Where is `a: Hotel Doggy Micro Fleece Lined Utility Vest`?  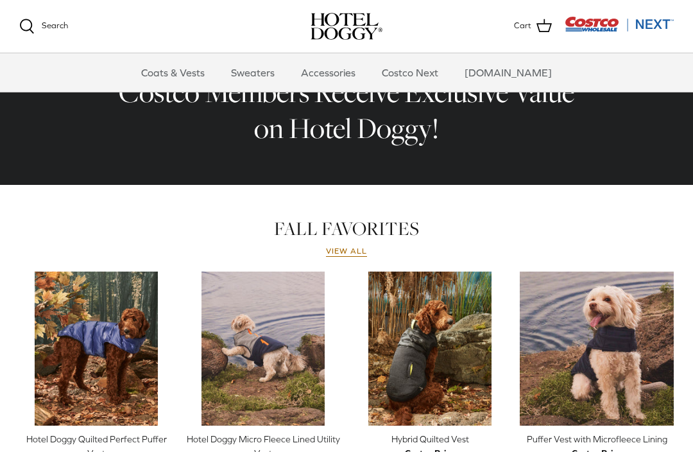
a: Hotel Doggy Micro Fleece Lined Utility Vest is located at coordinates (263, 348).